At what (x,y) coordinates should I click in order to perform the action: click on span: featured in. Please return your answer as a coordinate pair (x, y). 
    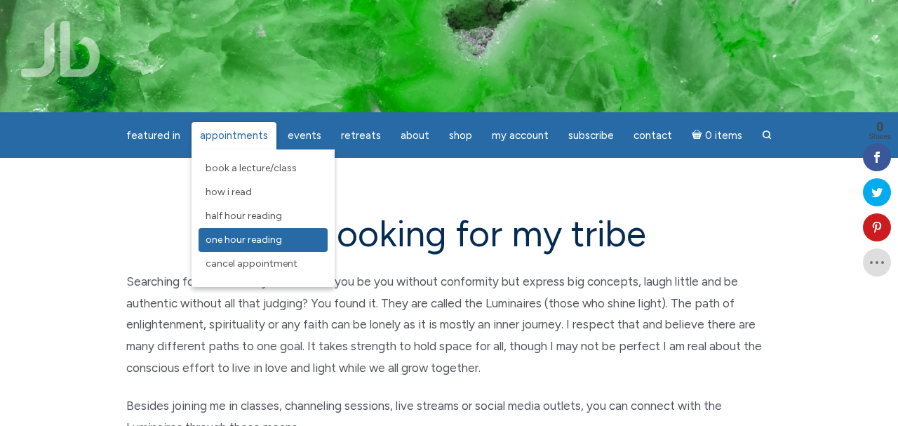
    Looking at the image, I should click on (153, 135).